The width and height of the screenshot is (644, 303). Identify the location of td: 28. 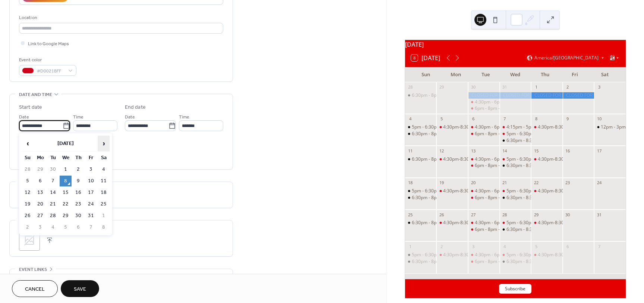
(53, 215).